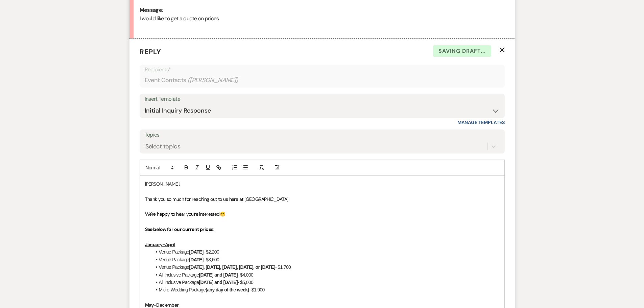  Describe the element at coordinates (182, 289) in the screenshot. I see `span: Micro-Wedding Package` at that location.